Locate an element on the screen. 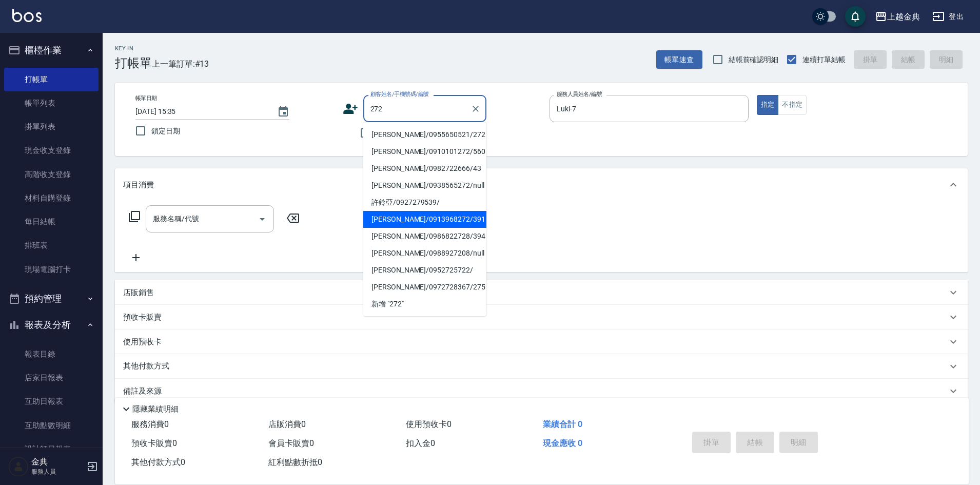 This screenshot has height=485, width=980. span: 其他付款方式 0 is located at coordinates (158, 462).